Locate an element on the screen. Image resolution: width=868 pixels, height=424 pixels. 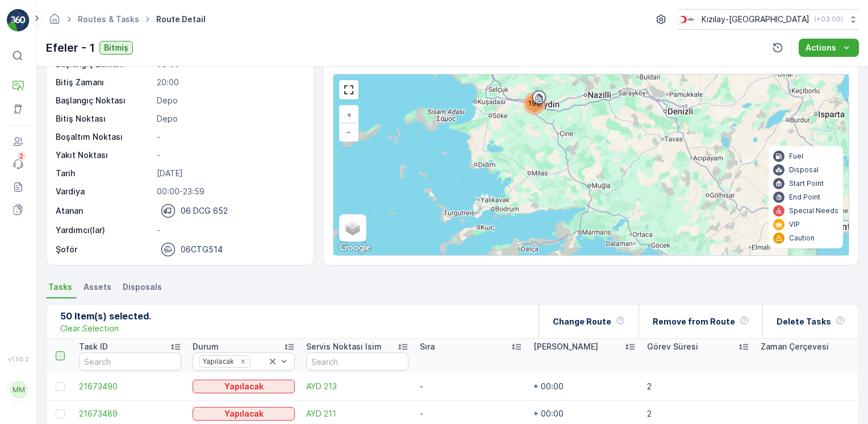
button: Actions is located at coordinates (828, 48).